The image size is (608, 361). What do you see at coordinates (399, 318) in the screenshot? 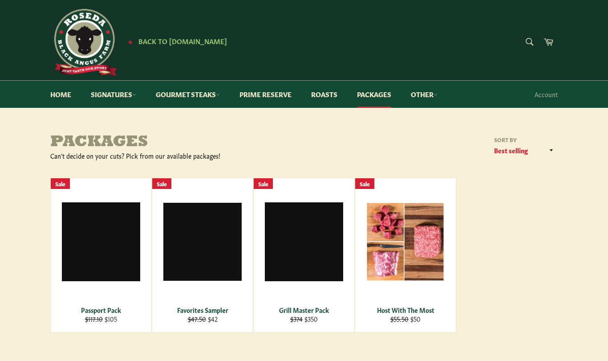
I see `s: $55.50` at bounding box center [399, 318].